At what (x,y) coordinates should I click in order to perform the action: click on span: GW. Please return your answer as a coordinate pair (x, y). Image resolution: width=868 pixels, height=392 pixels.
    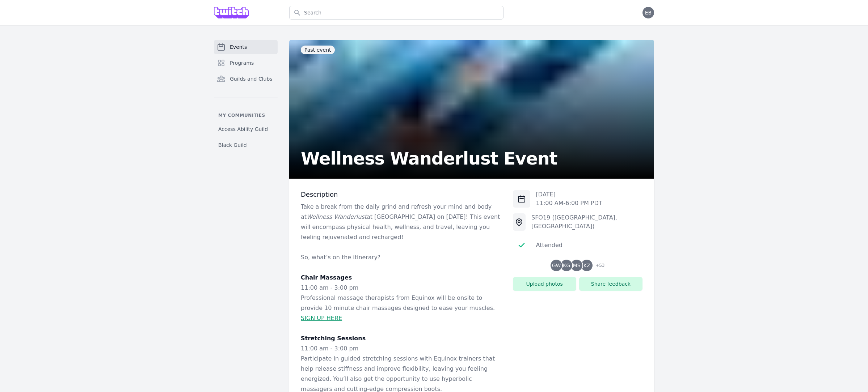
    Looking at the image, I should click on (556, 266).